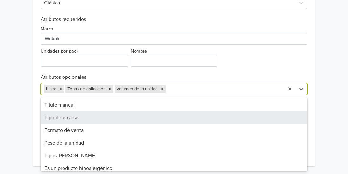 The height and width of the screenshot is (174, 348). I want to click on div: Peso de la unidad, so click(174, 143).